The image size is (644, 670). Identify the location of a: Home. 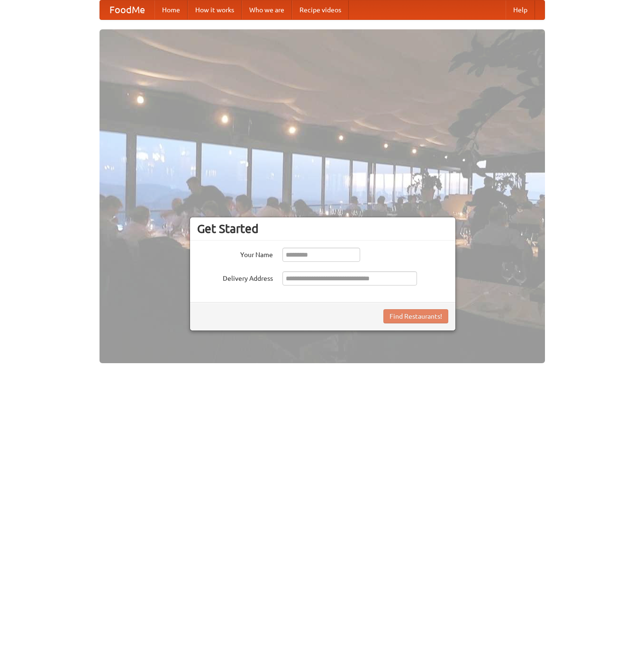
(171, 10).